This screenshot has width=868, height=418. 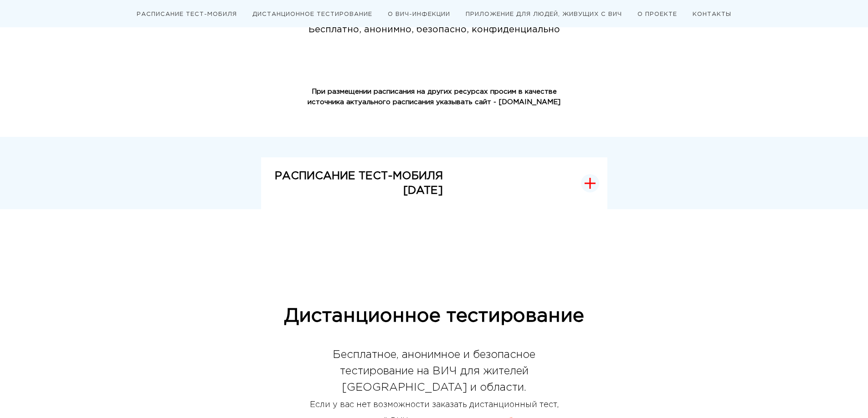 What do you see at coordinates (434, 30) in the screenshot?
I see `div: Бесплатно, анонимно, безопасно, конфиденциально` at bounding box center [434, 30].